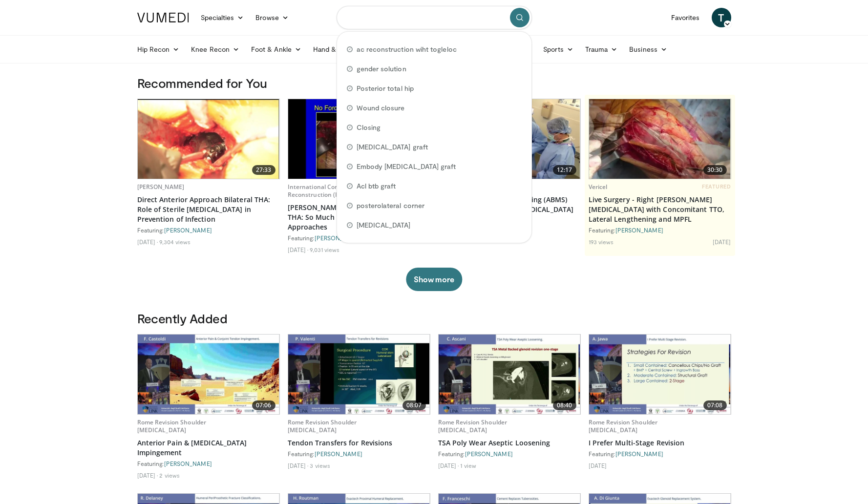 The image size is (868, 504). Describe the element at coordinates (381, 69) in the screenshot. I see `span: gender solution` at that location.